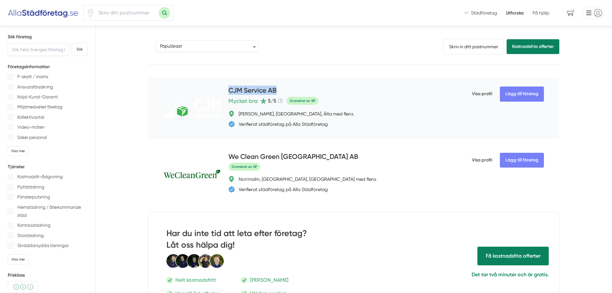 This screenshot has height=293, width=612. What do you see at coordinates (458, 274) in the screenshot?
I see `p: Det tar två minuter och är gratis.` at bounding box center [458, 274].